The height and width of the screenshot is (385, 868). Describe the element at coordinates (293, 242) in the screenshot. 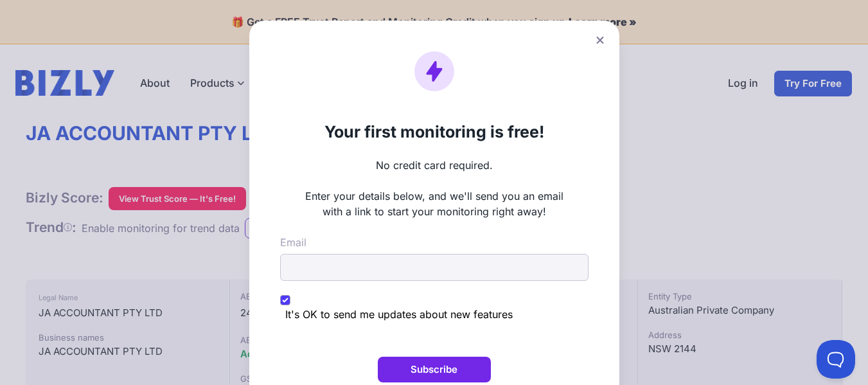

I see `label: Email` at that location.